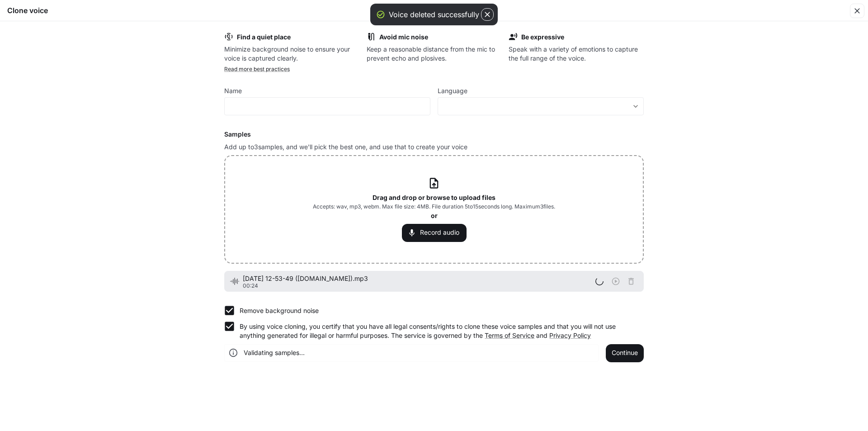  What do you see at coordinates (292, 54) in the screenshot?
I see `p: Minimize background noise to ensure your voice is captured clearly.` at bounding box center [292, 54].